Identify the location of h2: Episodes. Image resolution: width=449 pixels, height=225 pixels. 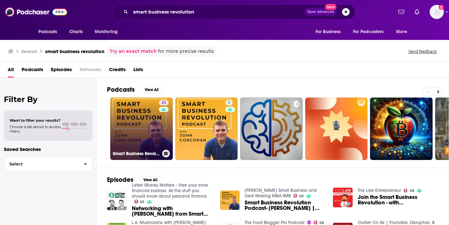
(120, 180).